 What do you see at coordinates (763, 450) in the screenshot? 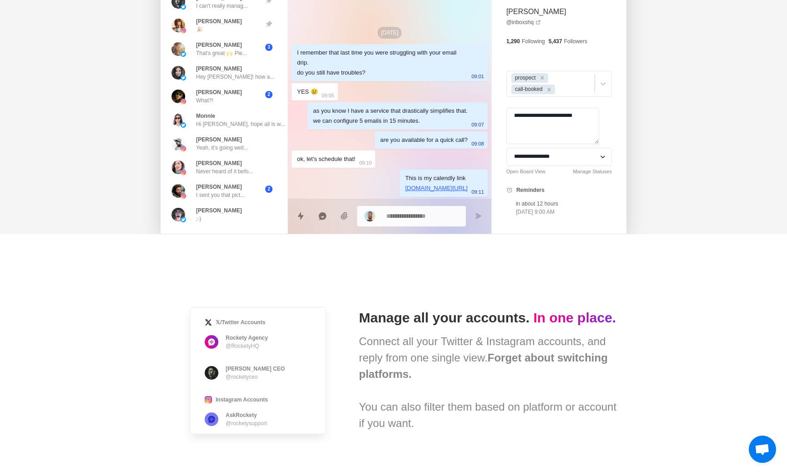
I see `div: Open chat` at bounding box center [763, 450].